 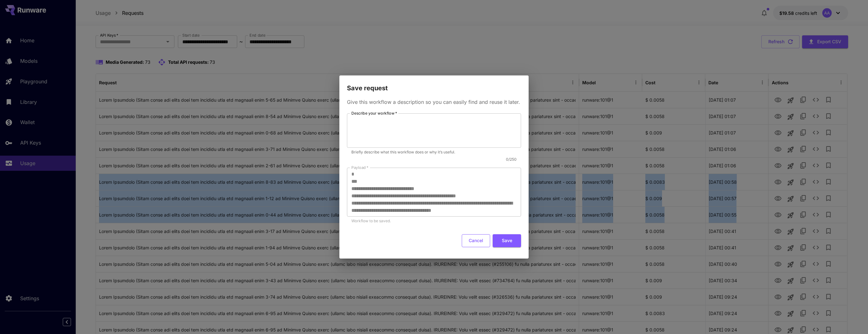 What do you see at coordinates (360, 167) in the screenshot?
I see `label: Payload` at bounding box center [360, 167].